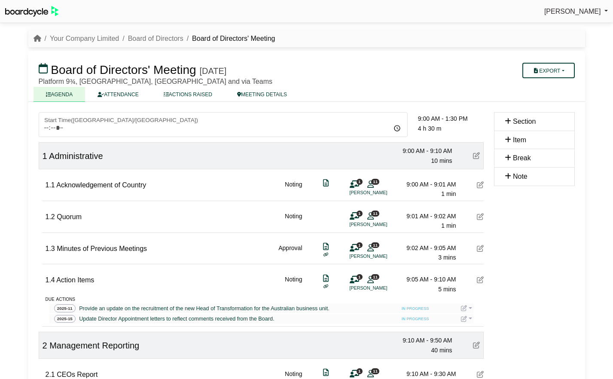 This screenshot has height=379, width=613. Describe the element at coordinates (155, 38) in the screenshot. I see `a: Board of Directors` at that location.